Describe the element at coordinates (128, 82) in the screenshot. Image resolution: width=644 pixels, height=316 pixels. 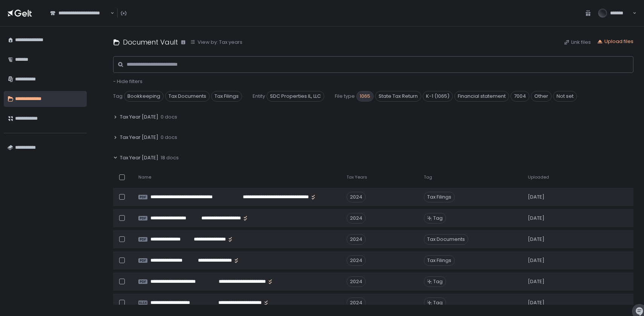
I see `button: - Hide filters` at that location.